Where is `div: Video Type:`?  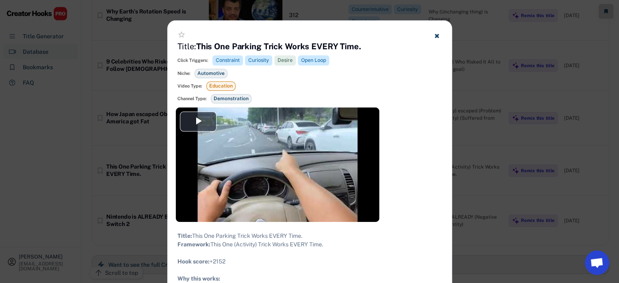 div: Video Type: is located at coordinates (190, 86).